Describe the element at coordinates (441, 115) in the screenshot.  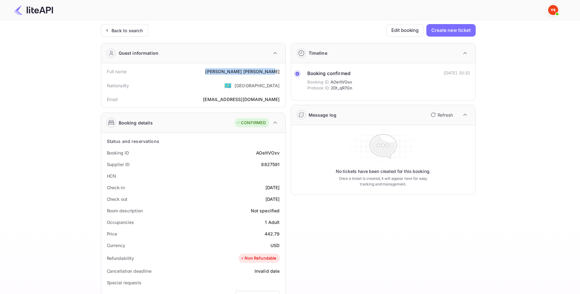
I see `button: Refresh` at that location.